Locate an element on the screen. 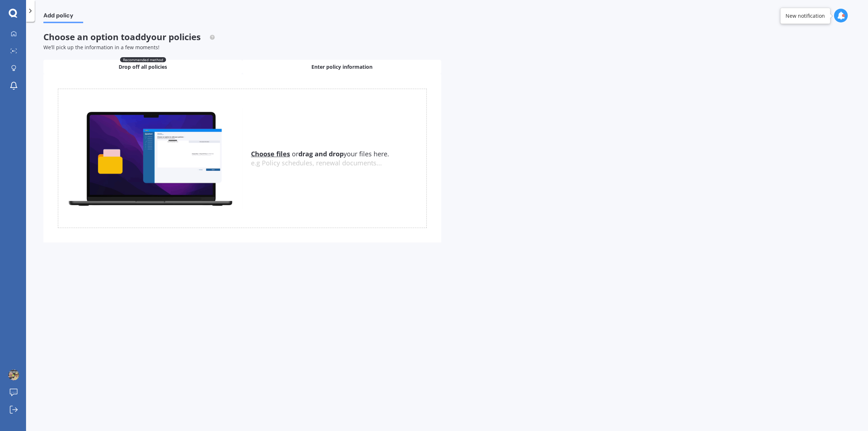 This screenshot has width=868, height=431. div: e.g Policy schedules, renewal documents... is located at coordinates (338, 163).